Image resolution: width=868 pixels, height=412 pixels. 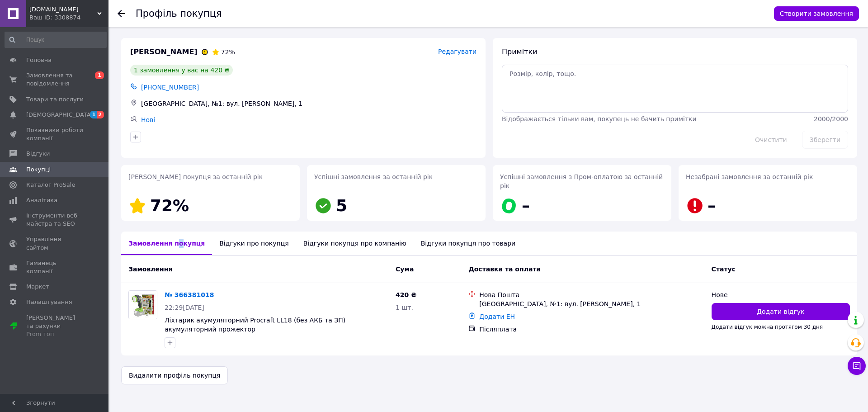 I want to click on div: Післяплата, so click(x=592, y=329).